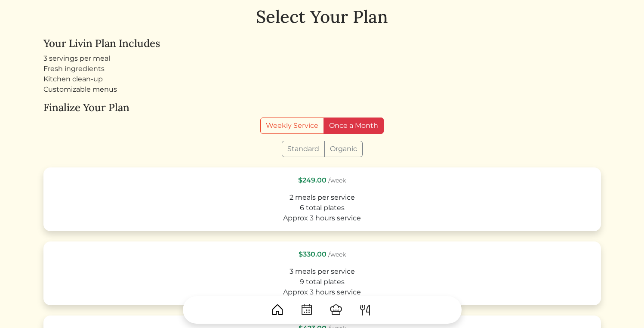 The image size is (644, 328). What do you see at coordinates (322, 208) in the screenshot?
I see `div: 6 total plates` at bounding box center [322, 208].